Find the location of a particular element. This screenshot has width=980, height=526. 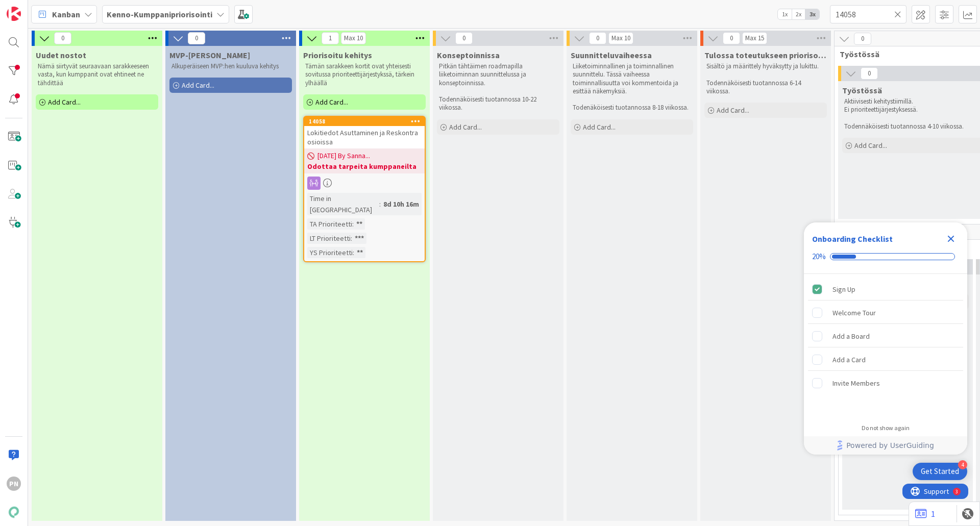

img: Visit kanbanzone.com is located at coordinates (13, 13).